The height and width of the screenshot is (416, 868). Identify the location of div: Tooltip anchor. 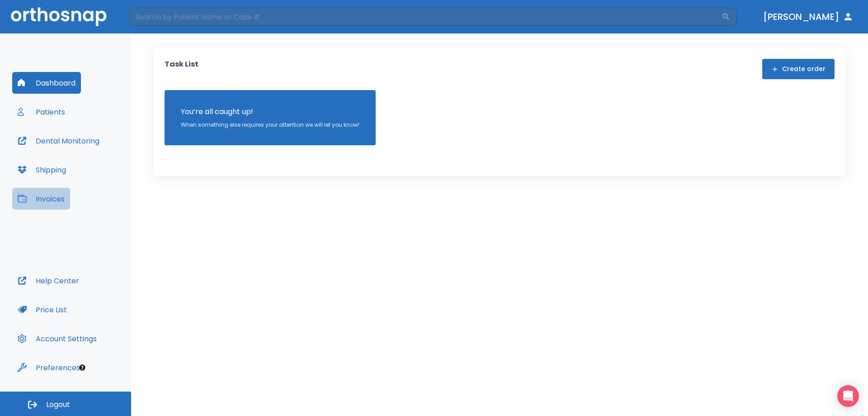
(82, 367).